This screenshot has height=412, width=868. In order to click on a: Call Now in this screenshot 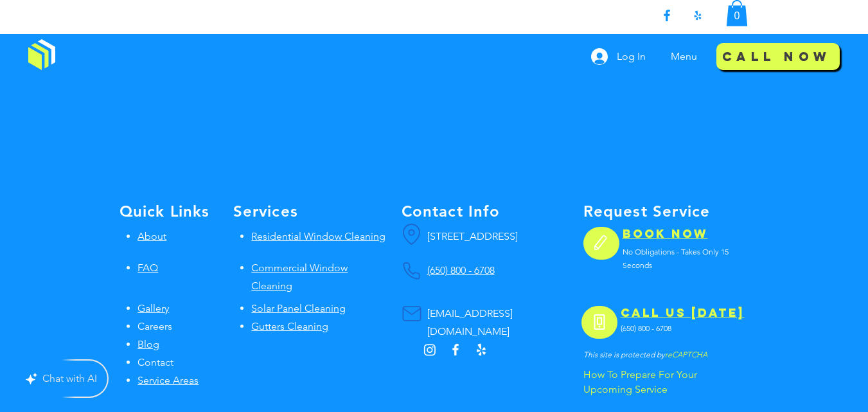, I will do `click(778, 56)`.